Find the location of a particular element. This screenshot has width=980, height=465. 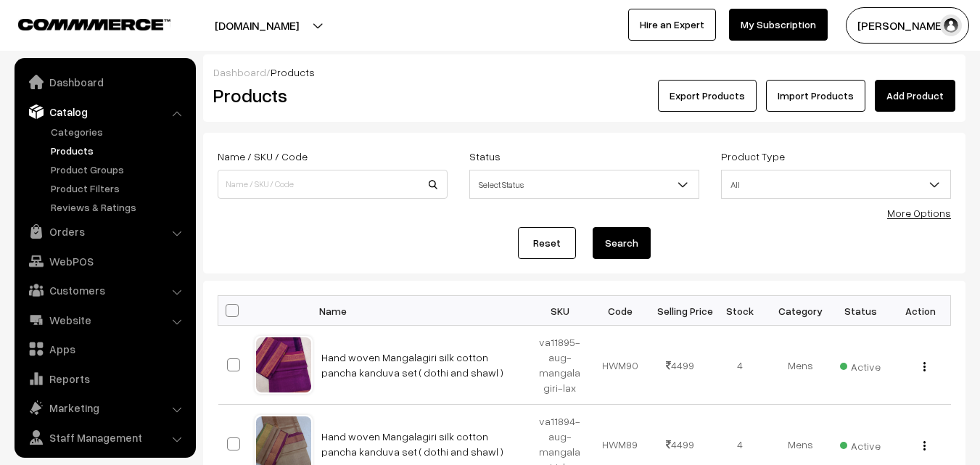

td: 4 is located at coordinates (740, 365).